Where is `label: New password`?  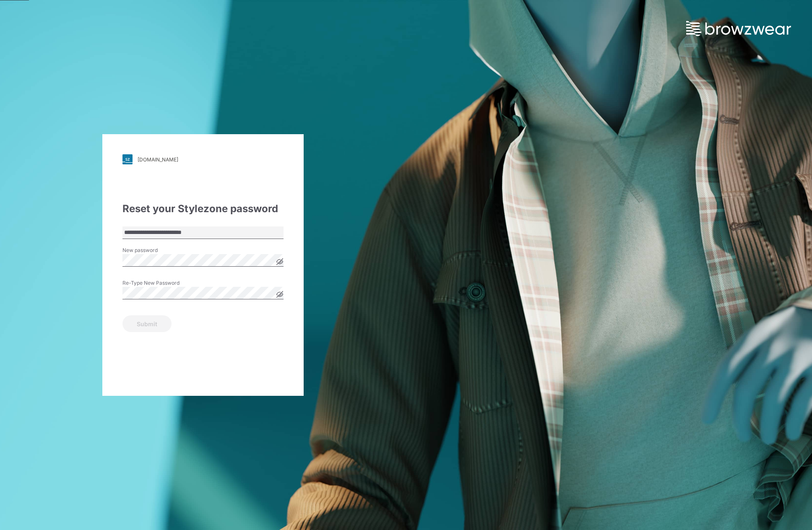 label: New password is located at coordinates (152, 251).